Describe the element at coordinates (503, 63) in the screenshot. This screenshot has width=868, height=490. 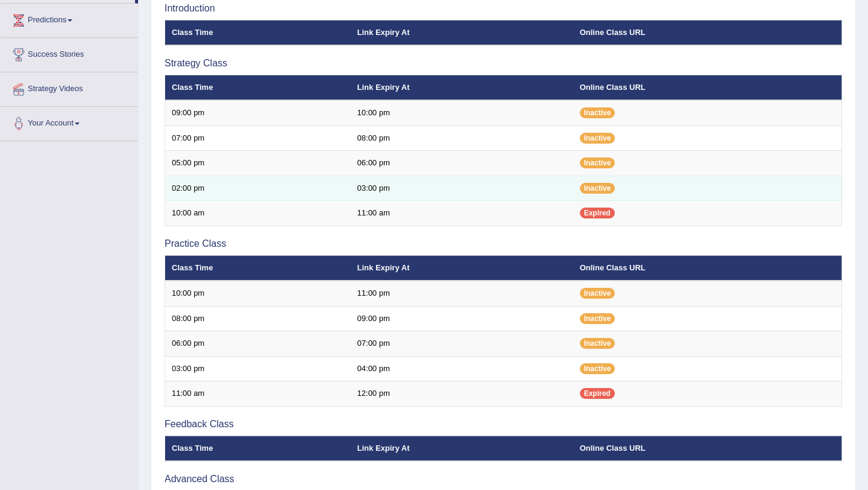
I see `h3: Strategy Class` at that location.